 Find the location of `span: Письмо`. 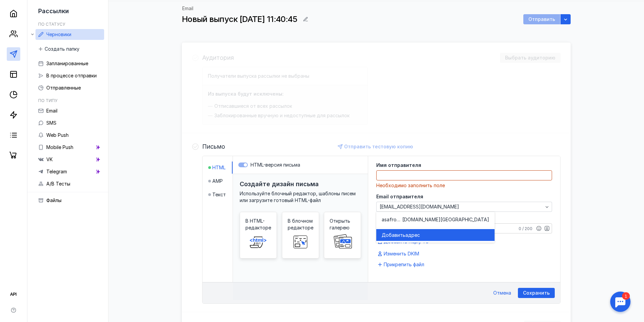

span: Письмо is located at coordinates (214, 147).